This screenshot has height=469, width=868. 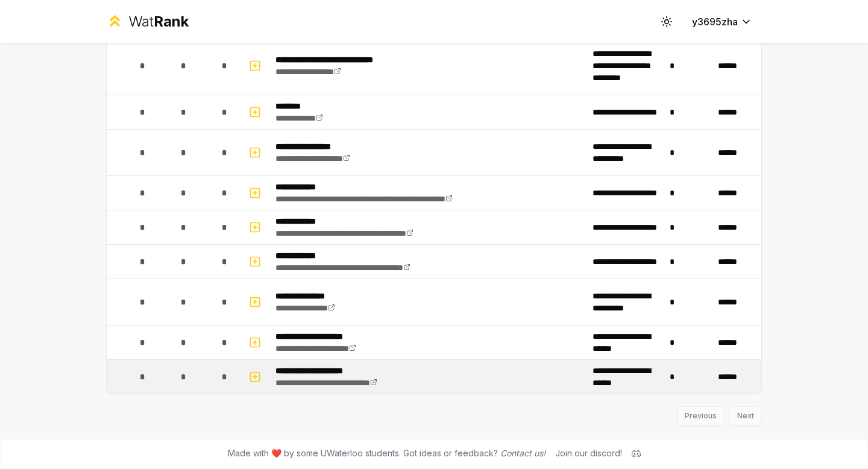 I want to click on span: Rank, so click(x=171, y=21).